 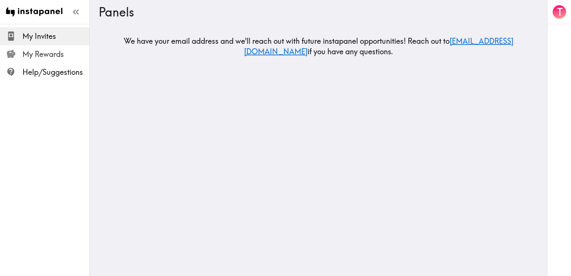 I want to click on span: My Rewards, so click(x=56, y=54).